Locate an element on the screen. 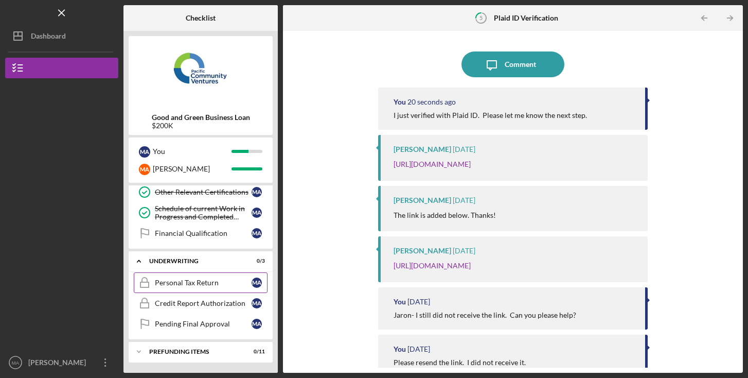 The width and height of the screenshot is (748, 378). time: 2025-06-11 06:38 is located at coordinates (419, 349).